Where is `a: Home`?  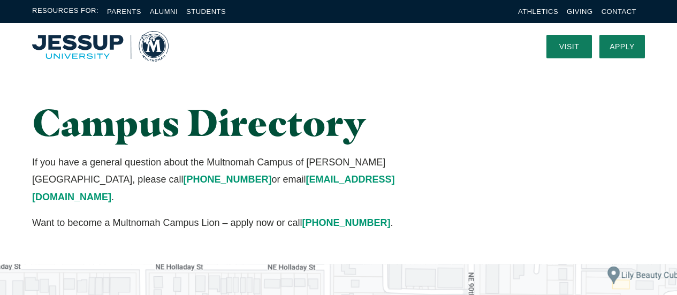 a: Home is located at coordinates (100, 46).